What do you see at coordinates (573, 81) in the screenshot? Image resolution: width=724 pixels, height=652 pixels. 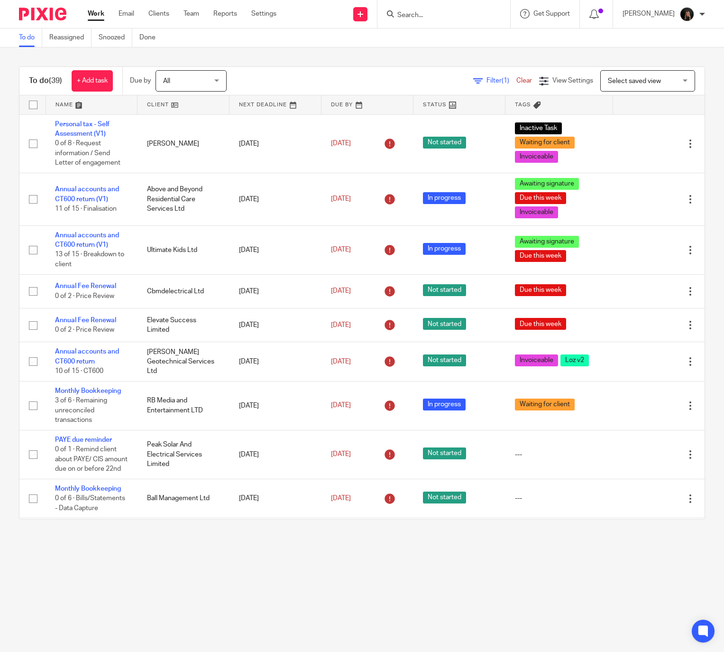 I see `span: View Settings` at bounding box center [573, 81].